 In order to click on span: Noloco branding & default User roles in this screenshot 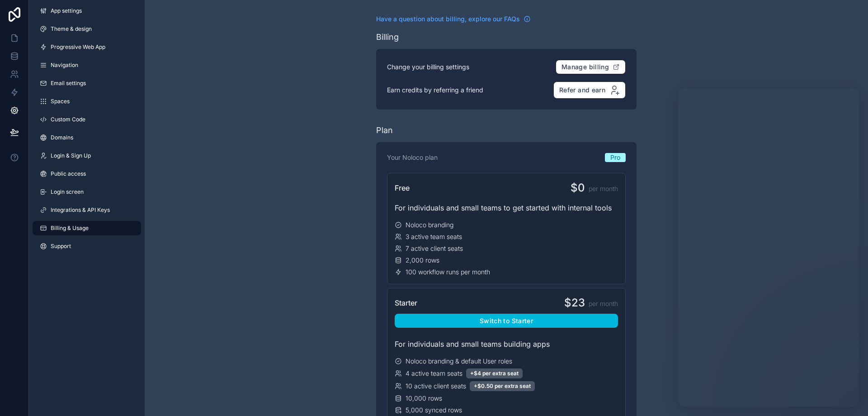, I will do `click(459, 361)`.